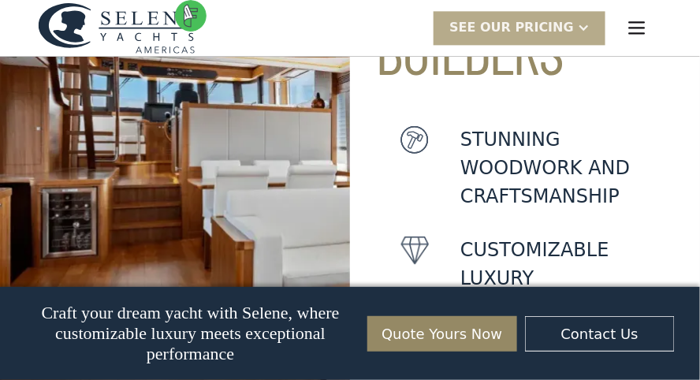  Describe the element at coordinates (442, 333) in the screenshot. I see `a: Quote Yours Now` at that location.